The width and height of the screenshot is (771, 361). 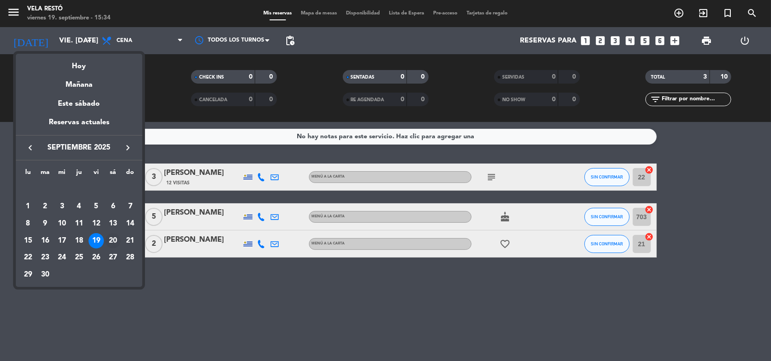 What do you see at coordinates (79, 148) in the screenshot?
I see `span: septiembre 2025` at bounding box center [79, 148].